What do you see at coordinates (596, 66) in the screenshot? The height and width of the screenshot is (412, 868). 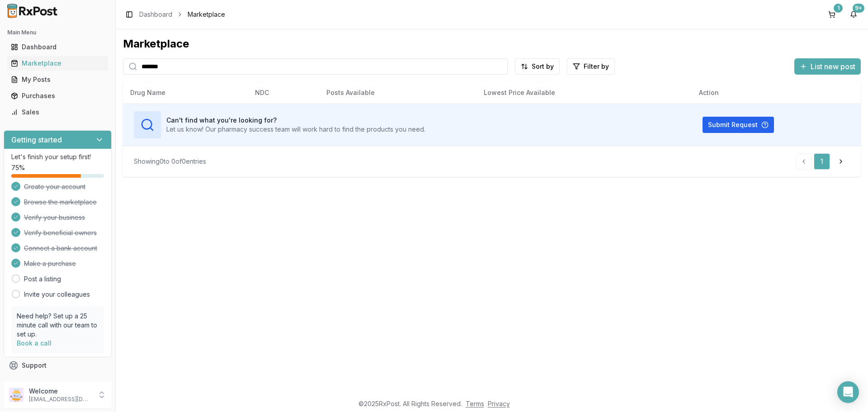 I see `span: Filter by` at bounding box center [596, 66].